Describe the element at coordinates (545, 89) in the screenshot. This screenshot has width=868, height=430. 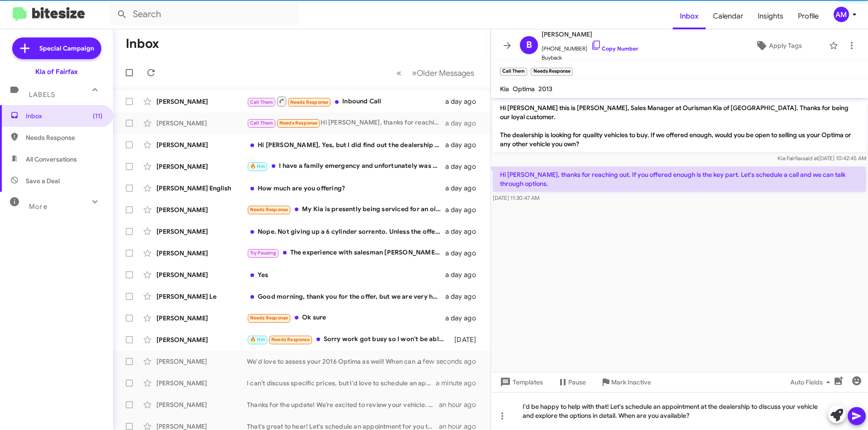
I see `span: 2013` at that location.